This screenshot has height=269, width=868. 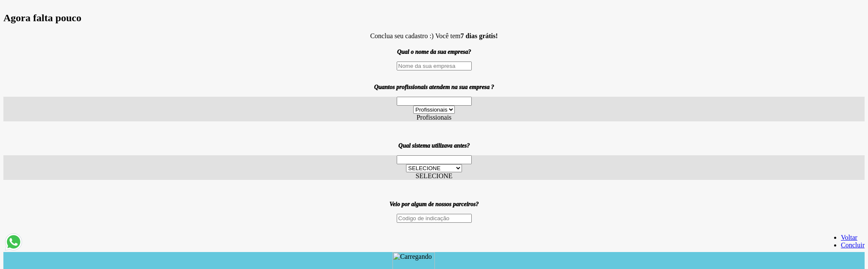 I want to click on label: Profissionais, so click(x=434, y=117).